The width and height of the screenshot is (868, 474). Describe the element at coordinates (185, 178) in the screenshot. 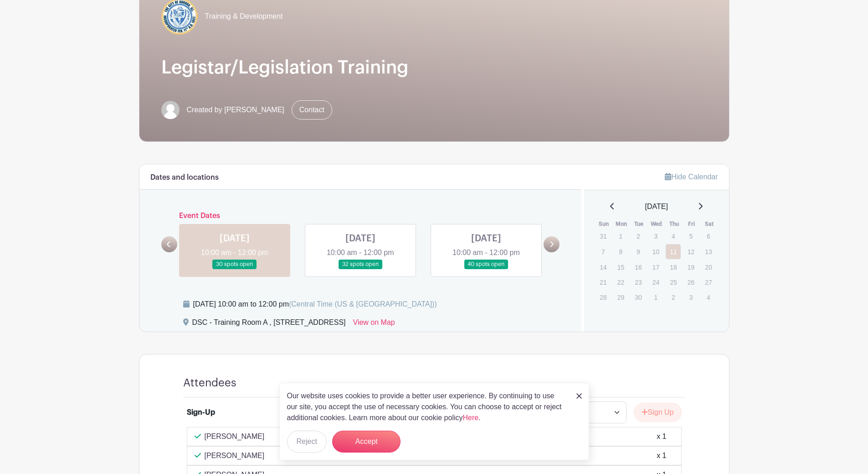

I see `h6: Dates and locations` at that location.